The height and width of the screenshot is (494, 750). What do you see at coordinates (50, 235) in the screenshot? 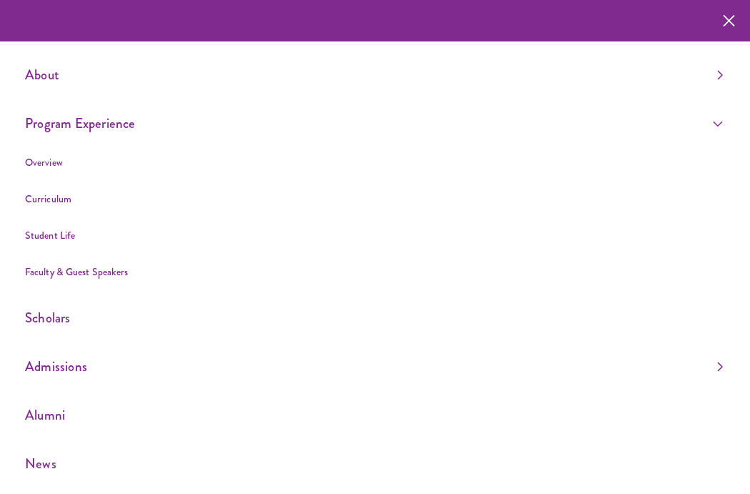
I see `a: Student Life` at bounding box center [50, 235].